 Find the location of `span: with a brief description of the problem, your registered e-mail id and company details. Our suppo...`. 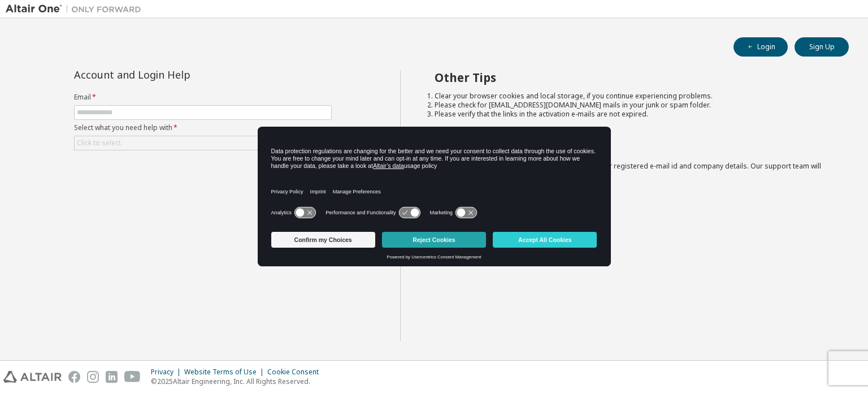

span: with a brief description of the problem, your registered e-mail id and company details. Our suppo... is located at coordinates (628, 170).